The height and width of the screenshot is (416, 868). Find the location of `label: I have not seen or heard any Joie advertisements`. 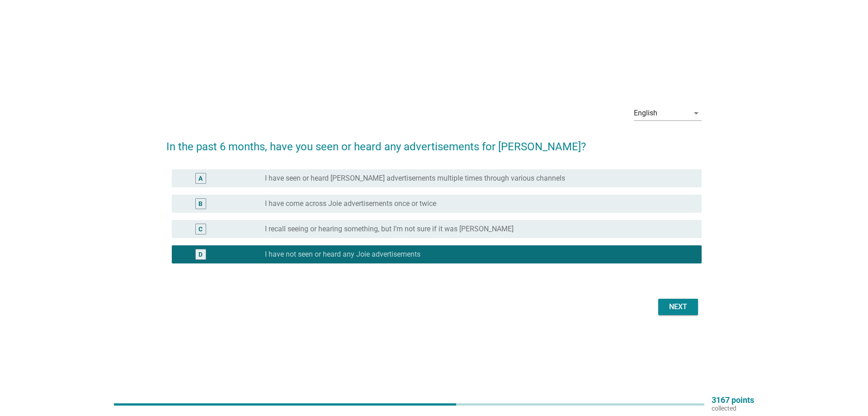

label: I have not seen or heard any Joie advertisements is located at coordinates (343, 254).